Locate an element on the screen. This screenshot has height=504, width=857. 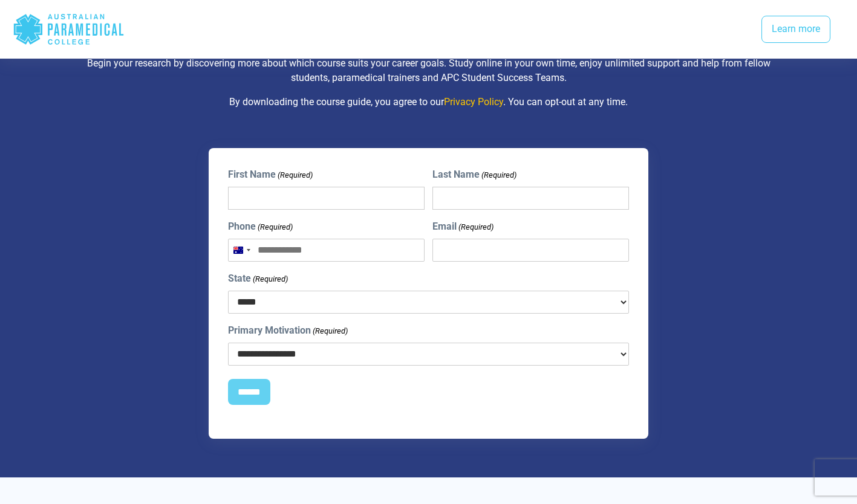
label: Primary Motivation is located at coordinates (287, 330).